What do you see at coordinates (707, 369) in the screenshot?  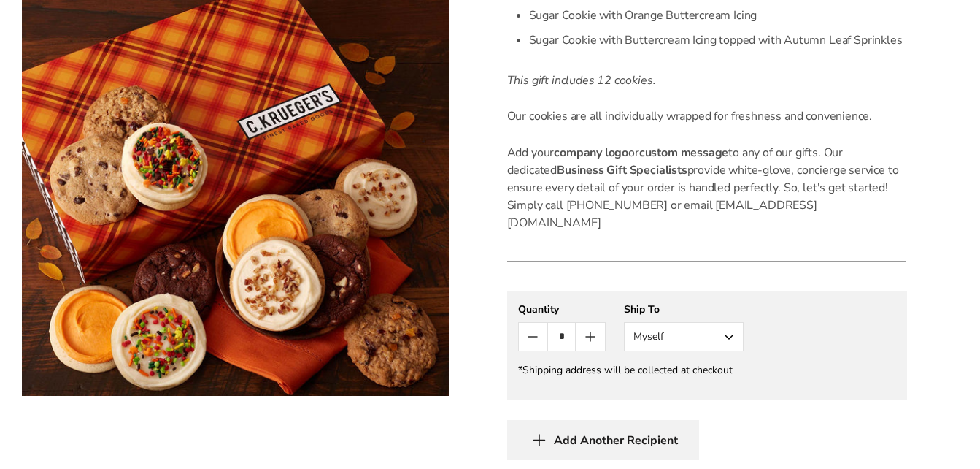 I see `div: *Shipping address will be collected at checkout` at bounding box center [707, 369].